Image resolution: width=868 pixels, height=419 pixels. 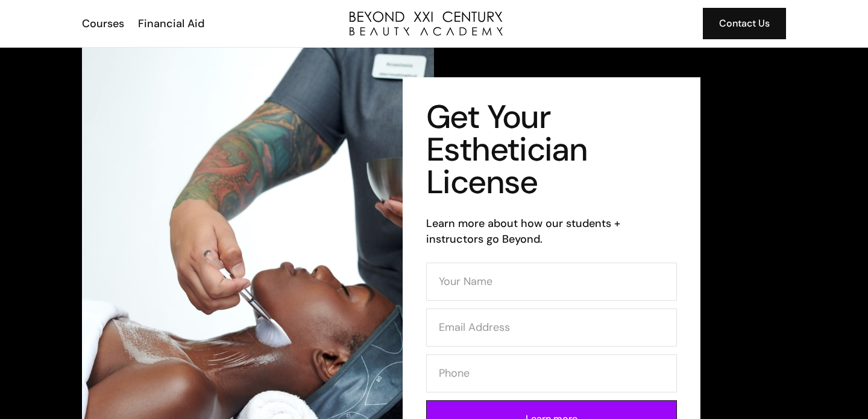 I want to click on a: Courses, so click(x=102, y=23).